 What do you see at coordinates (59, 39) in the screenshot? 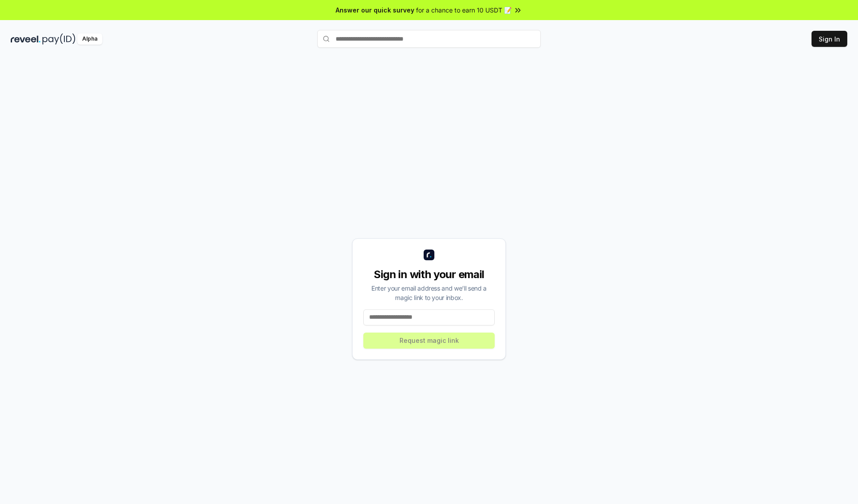
I see `img: pay_id` at bounding box center [59, 39].